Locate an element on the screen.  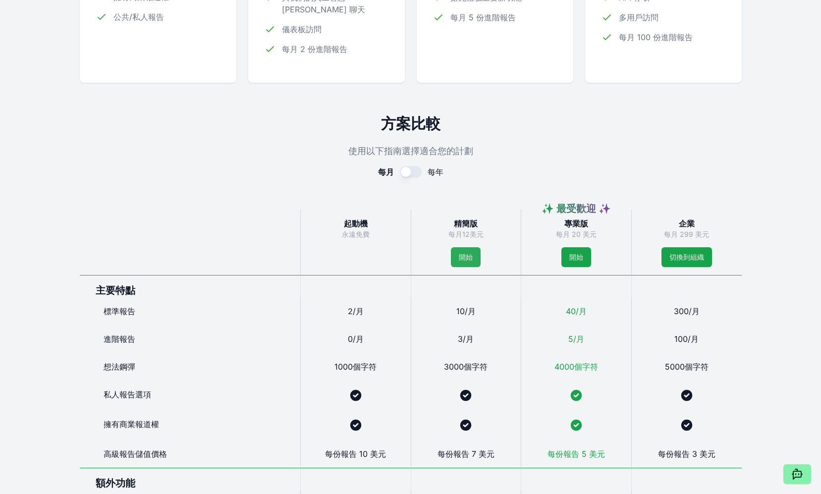
font: 使用以下指南選擇適合您的計劃 is located at coordinates (411, 151).